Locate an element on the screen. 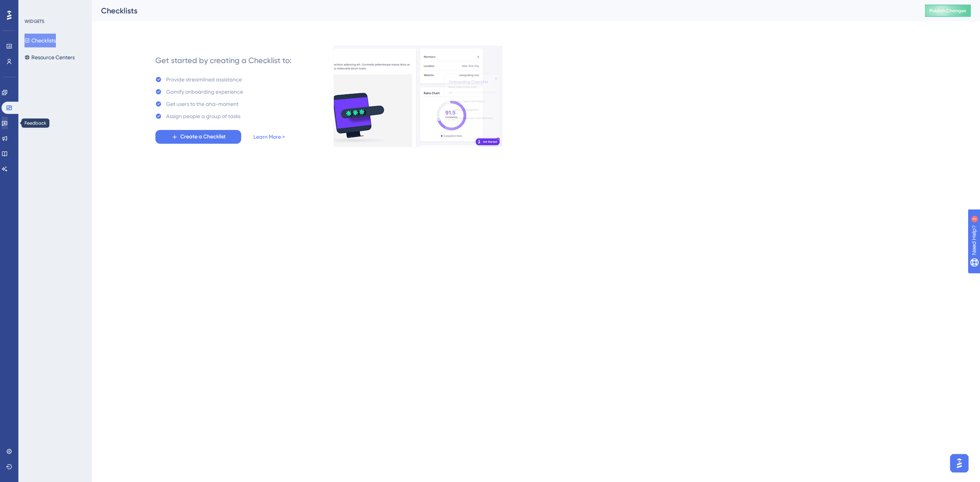 The height and width of the screenshot is (482, 980). div: Get started by creating a Checklist to: is located at coordinates (223, 61).